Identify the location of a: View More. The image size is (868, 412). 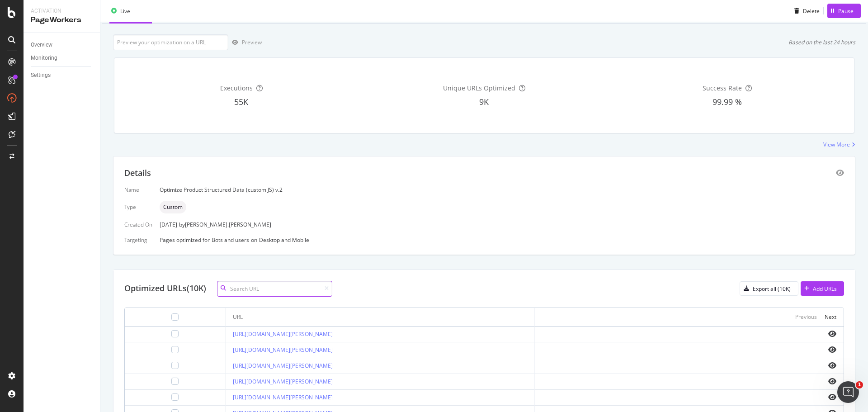
(839, 144).